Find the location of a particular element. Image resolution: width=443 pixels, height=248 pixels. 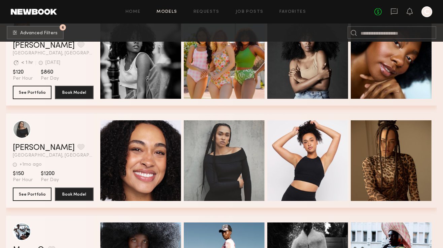

div: +1mo ago is located at coordinates (31, 165).